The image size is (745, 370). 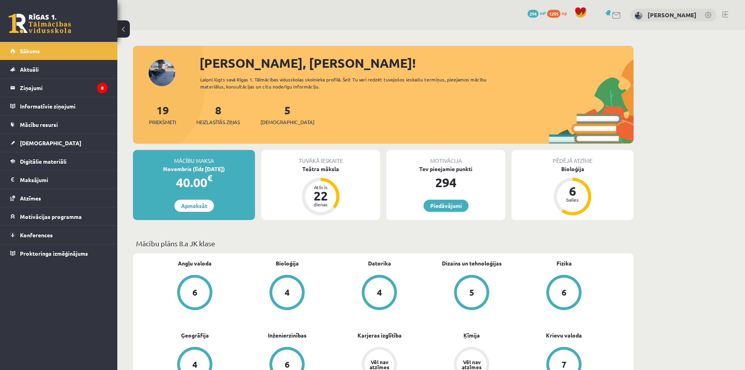 I want to click on a: Krievu valoda, so click(x=564, y=335).